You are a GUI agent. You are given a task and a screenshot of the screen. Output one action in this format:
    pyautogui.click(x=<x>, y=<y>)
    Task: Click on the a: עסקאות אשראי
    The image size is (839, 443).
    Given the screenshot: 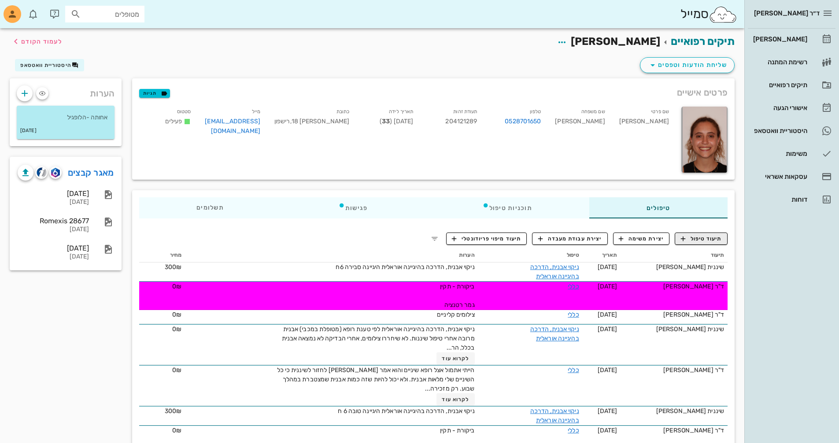 What is the action you would take?
    pyautogui.click(x=791, y=177)
    